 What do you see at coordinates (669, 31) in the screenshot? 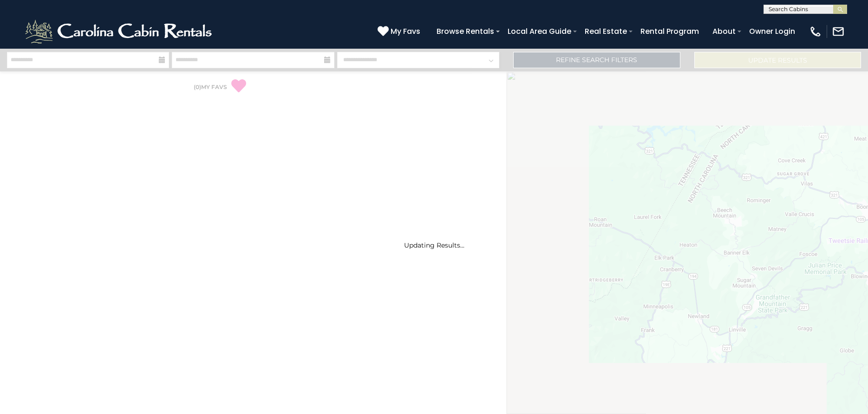
I see `a: Rental Program` at bounding box center [669, 31].